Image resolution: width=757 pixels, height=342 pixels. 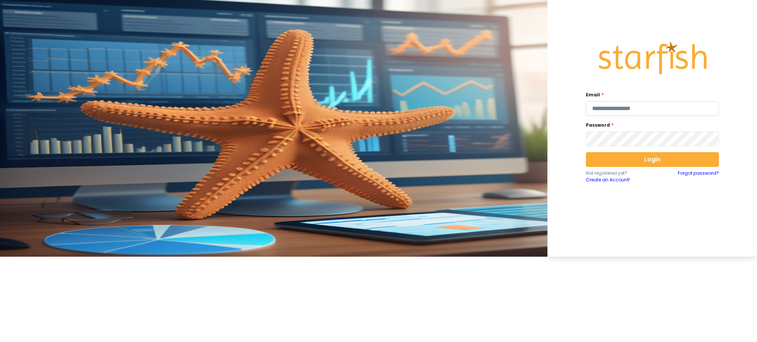 I want to click on p: Not registered yet?, so click(x=619, y=173).